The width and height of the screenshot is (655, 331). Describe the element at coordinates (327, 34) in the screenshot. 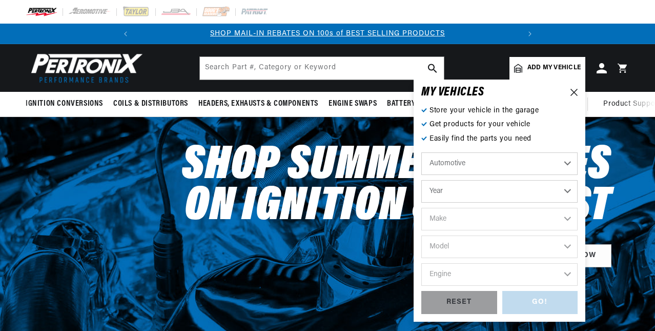

I see `div: Announcement` at that location.